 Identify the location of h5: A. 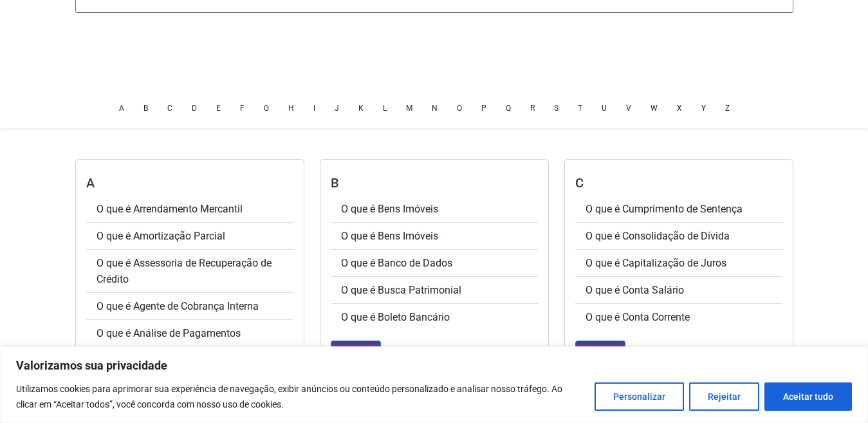
(190, 183).